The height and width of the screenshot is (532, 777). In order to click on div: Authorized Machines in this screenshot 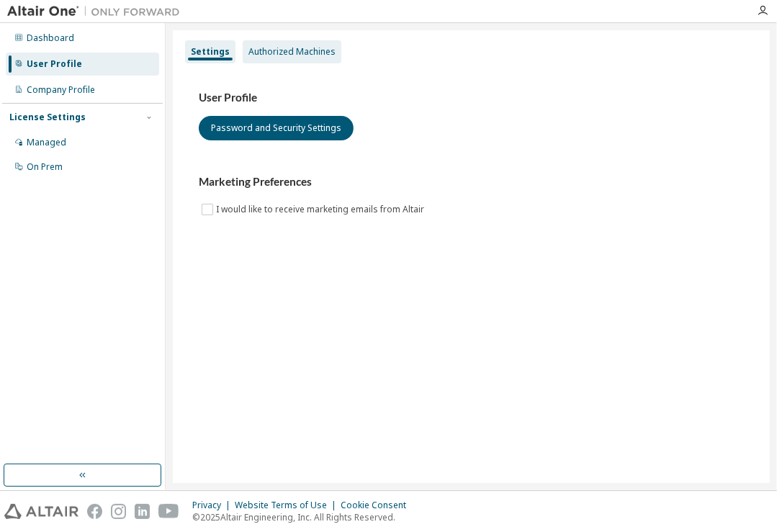, I will do `click(292, 52)`.